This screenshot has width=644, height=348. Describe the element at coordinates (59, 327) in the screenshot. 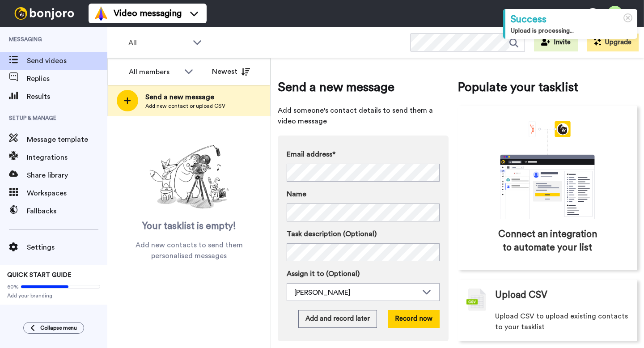

I see `span: Collapse menu` at that location.